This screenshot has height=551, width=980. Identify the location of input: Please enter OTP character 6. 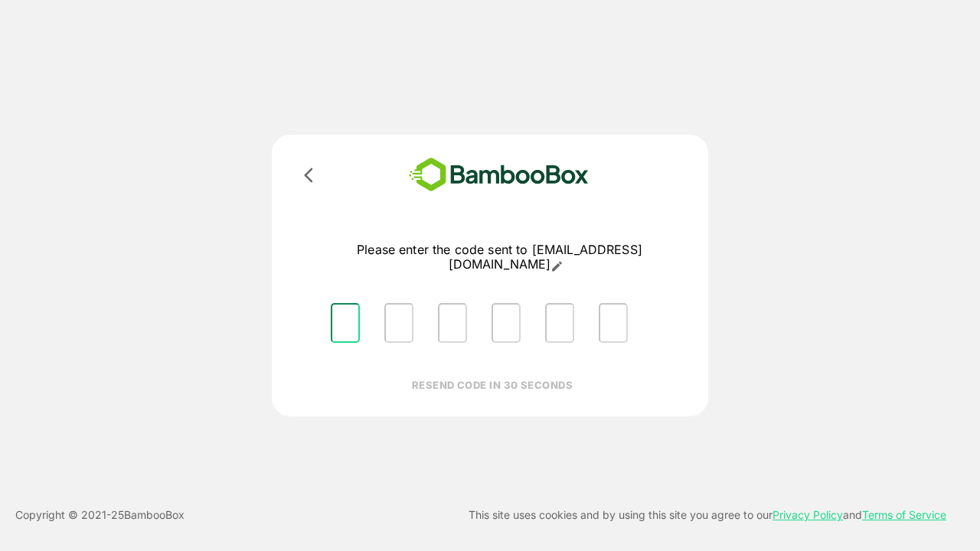
(613, 323).